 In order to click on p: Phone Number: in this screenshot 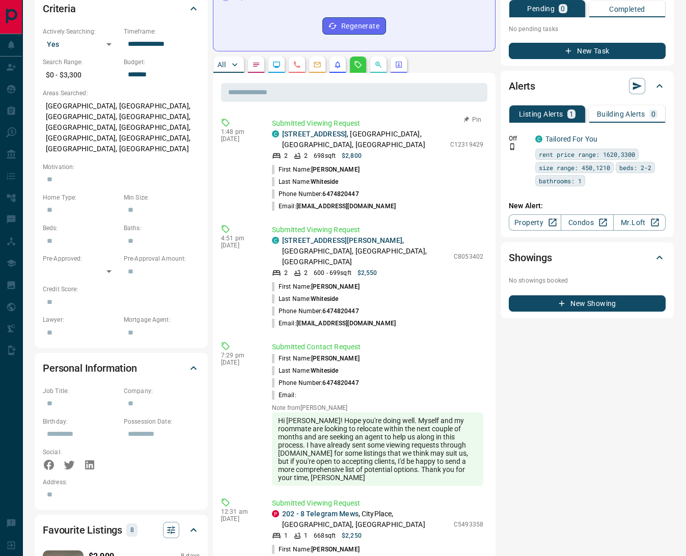, I will do `click(315, 311)`.